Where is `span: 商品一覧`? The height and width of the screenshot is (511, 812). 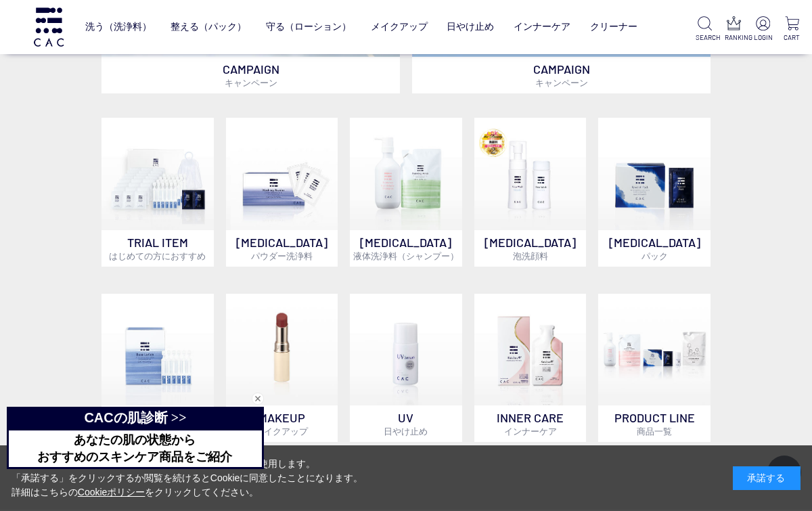 span: 商品一覧 is located at coordinates (654, 431).